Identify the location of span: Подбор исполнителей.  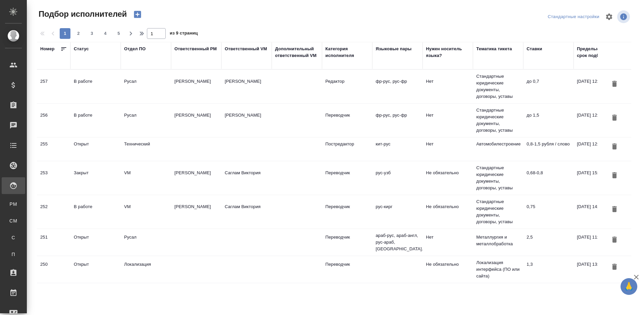
(82, 14).